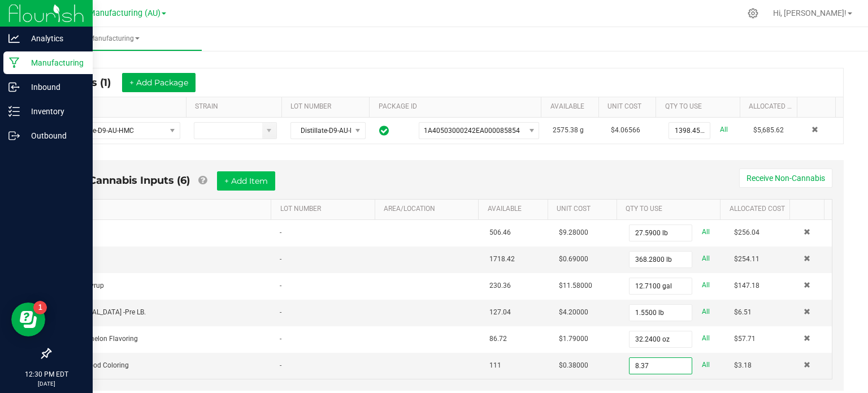  What do you see at coordinates (746, 285) in the screenshot?
I see `span: $147.18` at bounding box center [746, 285].